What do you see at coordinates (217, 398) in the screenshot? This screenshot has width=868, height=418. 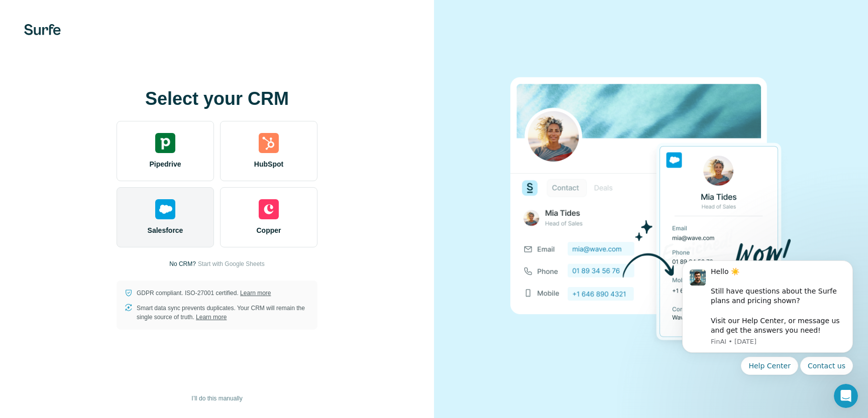 I see `span: I’ll do this manually` at bounding box center [217, 398].